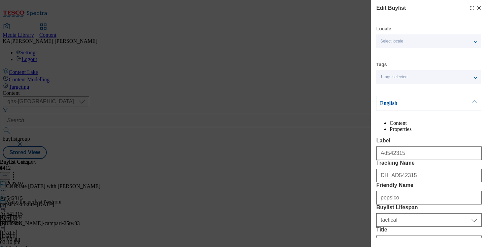  I want to click on label: Buylist Lifespan, so click(429, 207).